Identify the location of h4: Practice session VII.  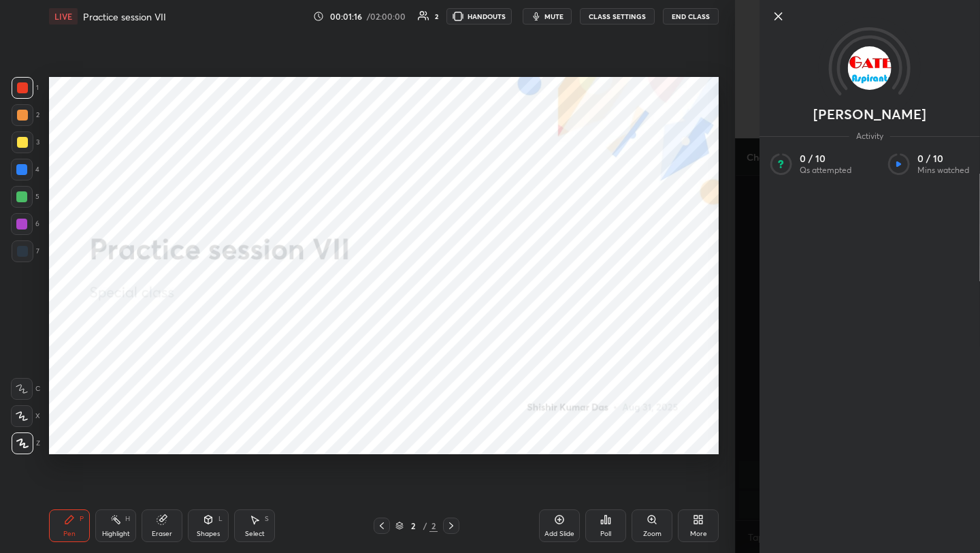
(125, 16).